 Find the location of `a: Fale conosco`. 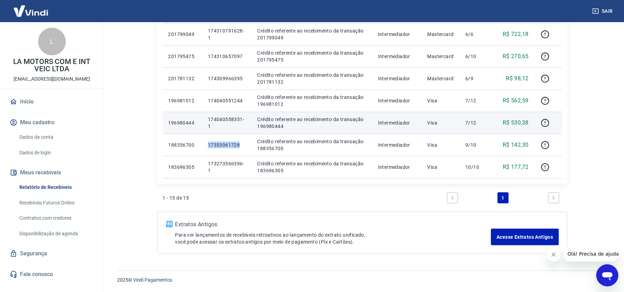

a: Fale conosco is located at coordinates (52, 275).